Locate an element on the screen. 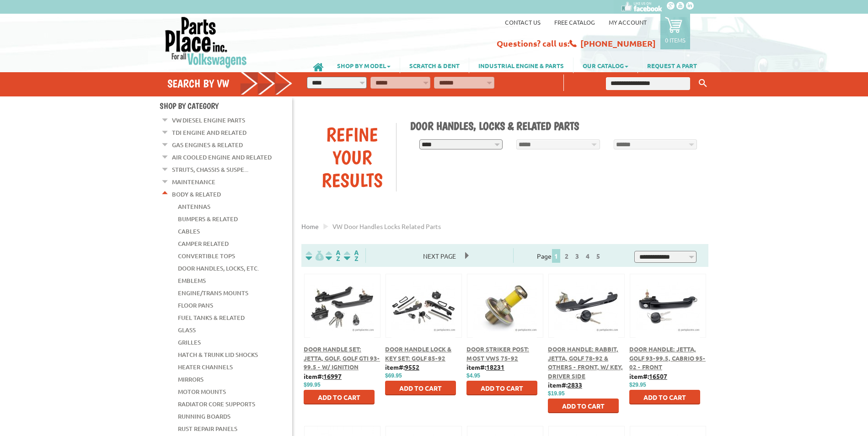  a: Maintenance is located at coordinates (194, 182).